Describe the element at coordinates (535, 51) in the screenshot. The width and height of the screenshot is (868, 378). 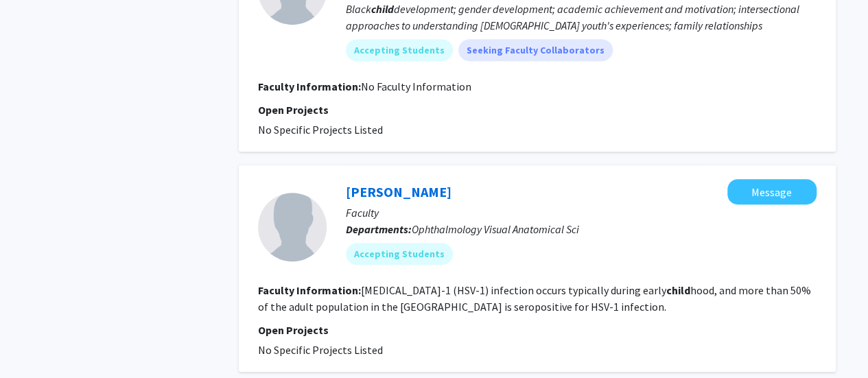
I see `mat-chip: Seeking Faculty Collaborators` at that location.